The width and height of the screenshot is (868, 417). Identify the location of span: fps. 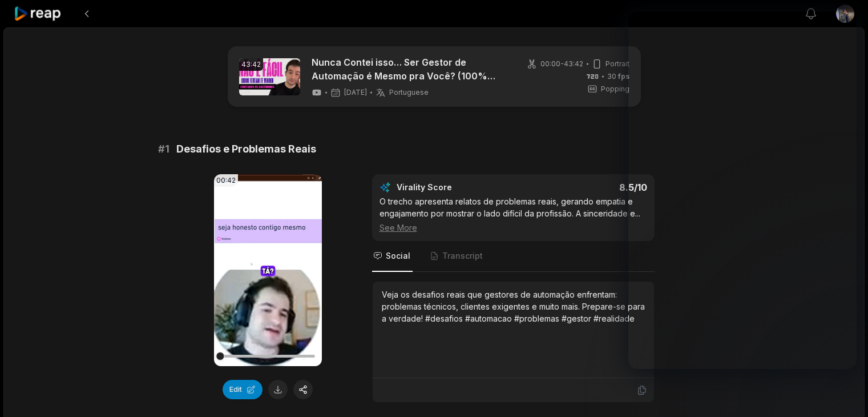
(624, 76).